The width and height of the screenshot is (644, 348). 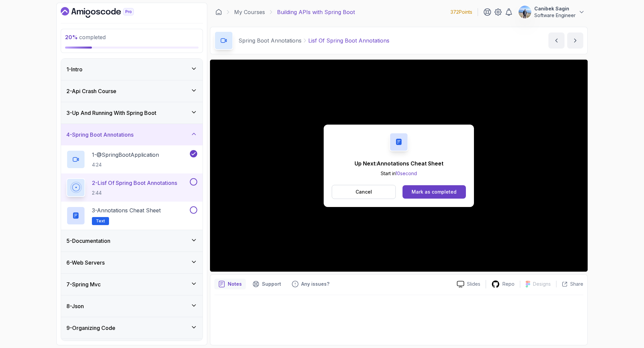 What do you see at coordinates (349, 40) in the screenshot?
I see `p: Lisf Of Spring Boot Annotations` at bounding box center [349, 40].